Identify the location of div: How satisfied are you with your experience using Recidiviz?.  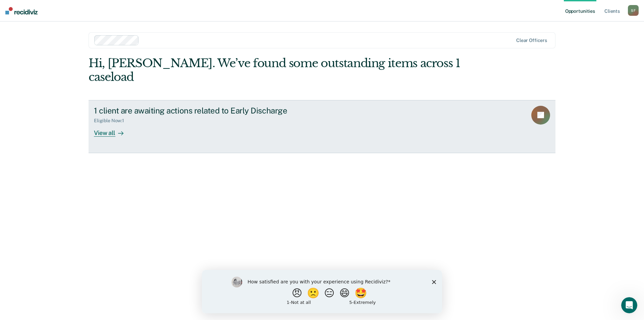
(123, 12).